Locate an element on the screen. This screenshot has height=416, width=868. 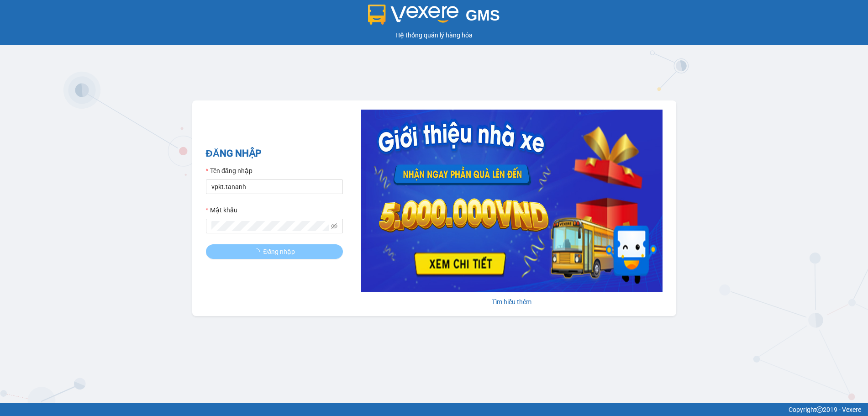
span: Đăng nhập is located at coordinates (280, 251).